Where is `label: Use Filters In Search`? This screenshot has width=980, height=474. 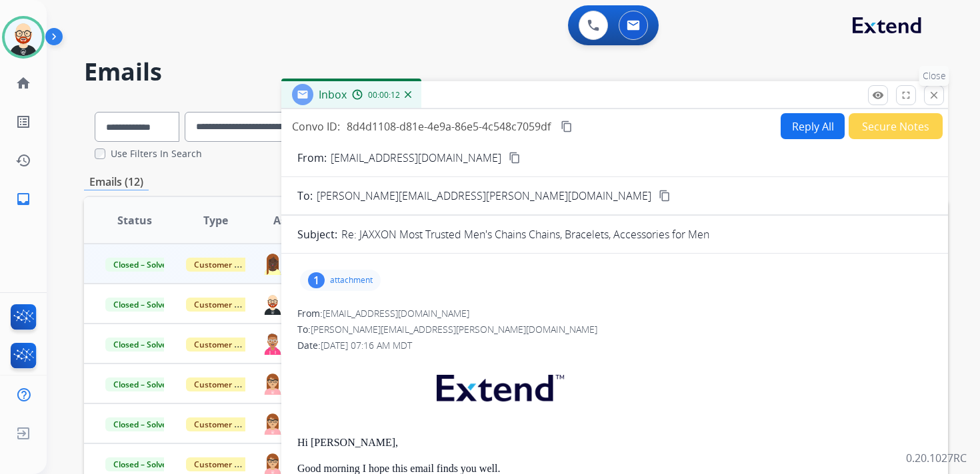 label: Use Filters In Search is located at coordinates (156, 154).